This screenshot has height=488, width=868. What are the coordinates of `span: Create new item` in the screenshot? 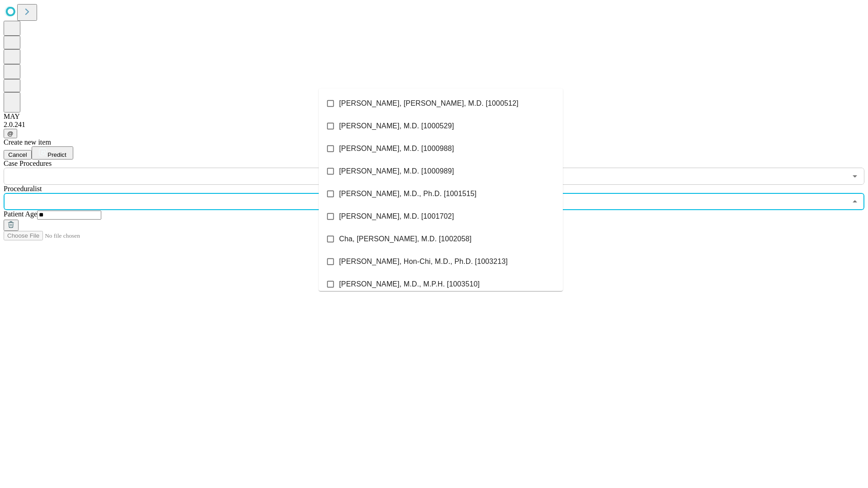 It's located at (27, 142).